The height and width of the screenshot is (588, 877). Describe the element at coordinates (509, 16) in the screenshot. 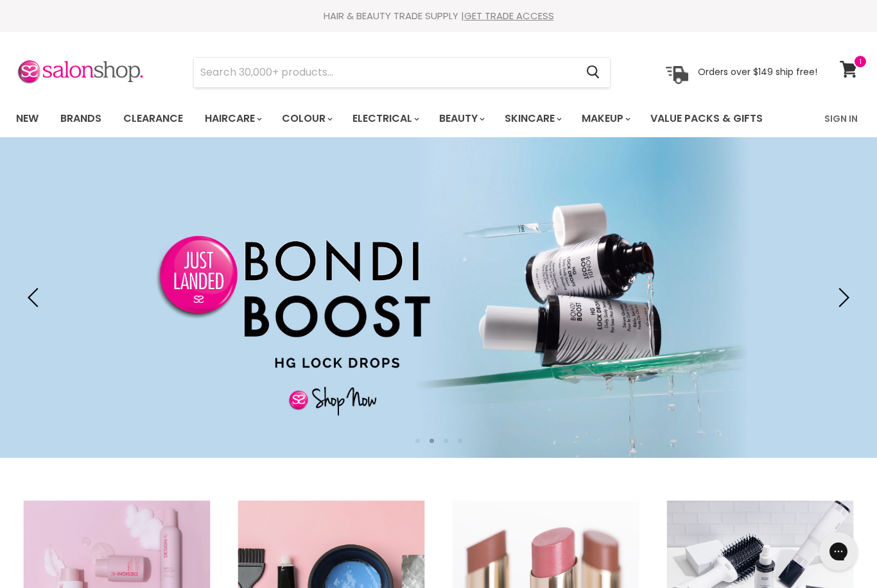

I see `a: GET TRADE ACCESS` at that location.